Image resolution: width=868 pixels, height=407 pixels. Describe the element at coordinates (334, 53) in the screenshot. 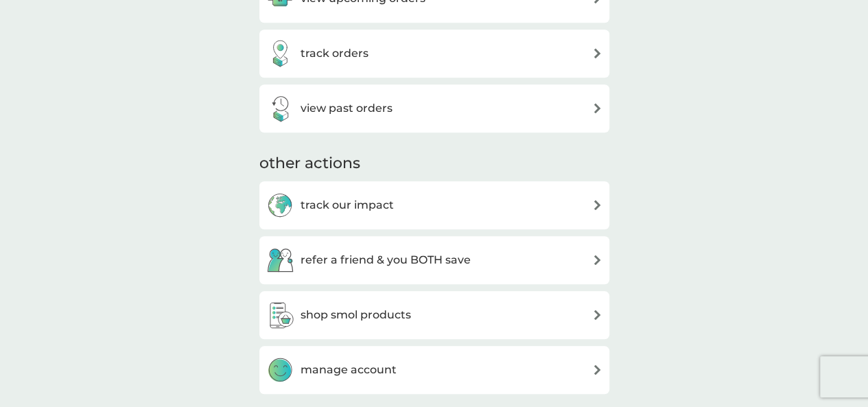

I see `h3: track orders` at that location.